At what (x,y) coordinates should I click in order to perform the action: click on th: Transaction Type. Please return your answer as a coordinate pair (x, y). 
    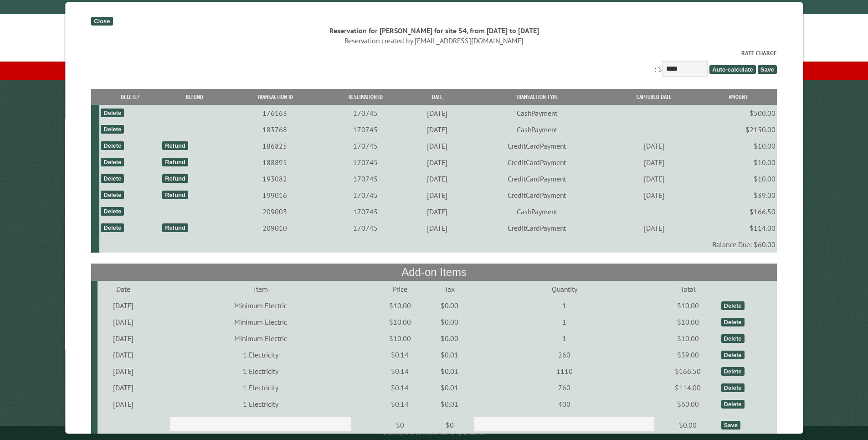
    Looking at the image, I should click on (537, 97).